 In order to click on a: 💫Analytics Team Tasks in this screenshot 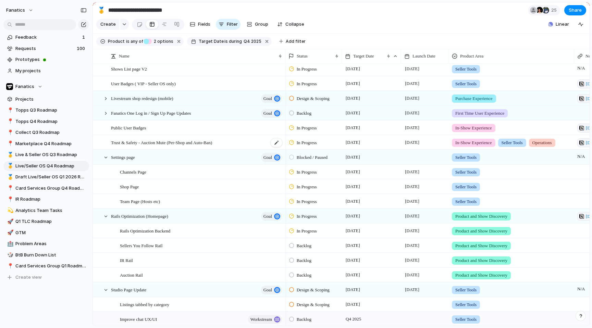, I will do `click(46, 211)`.